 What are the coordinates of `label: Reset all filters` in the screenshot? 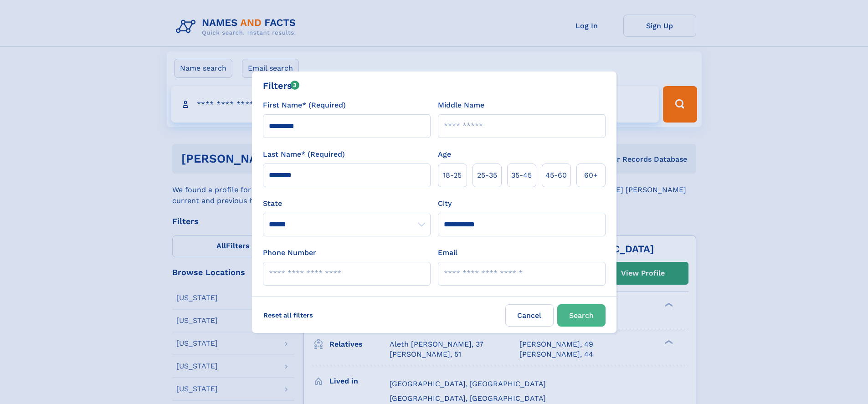 It's located at (288, 315).